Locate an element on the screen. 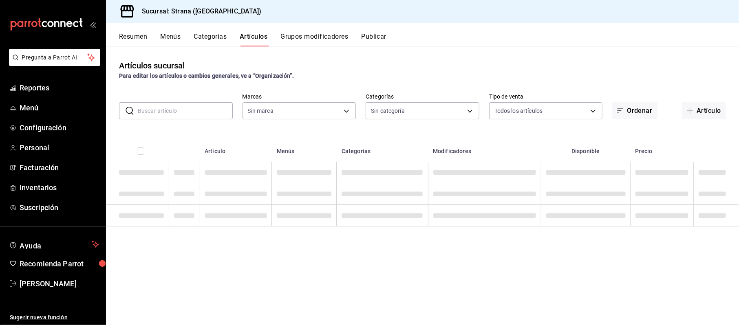 The image size is (739, 325). span: Todos los artículos is located at coordinates (519, 111).